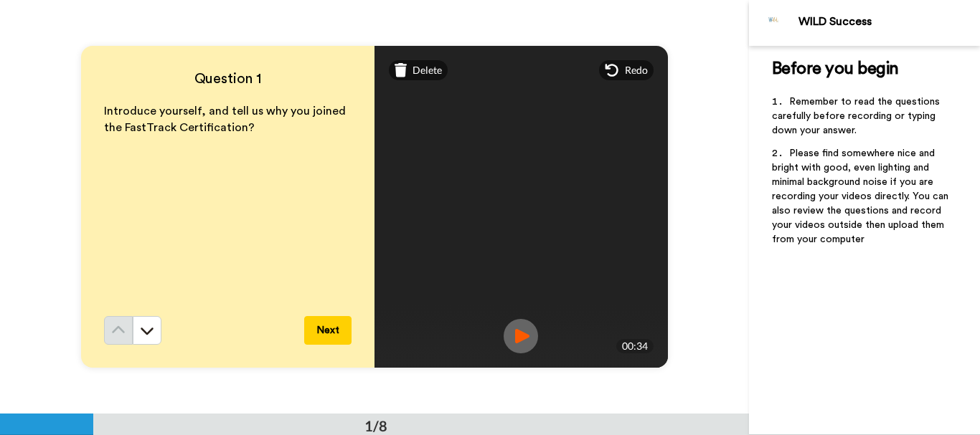 The width and height of the screenshot is (980, 435). What do you see at coordinates (328, 331) in the screenshot?
I see `button: Next` at bounding box center [328, 331].